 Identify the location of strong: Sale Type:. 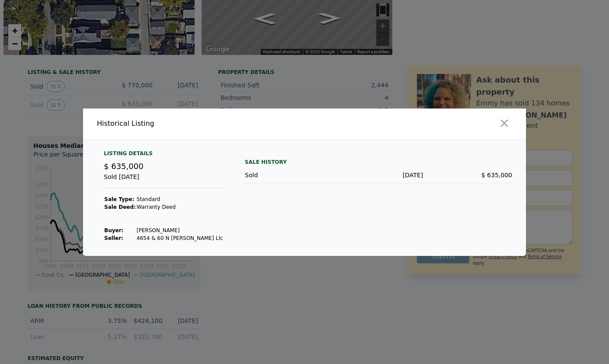
(119, 199).